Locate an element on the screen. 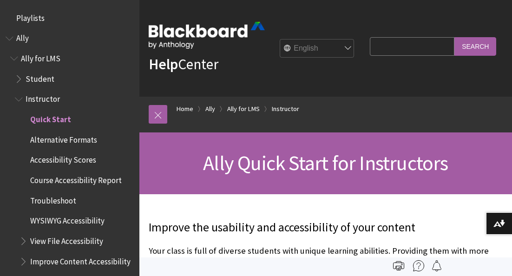 Image resolution: width=512 pixels, height=276 pixels. span: Course Accessibility Report is located at coordinates (76, 178).